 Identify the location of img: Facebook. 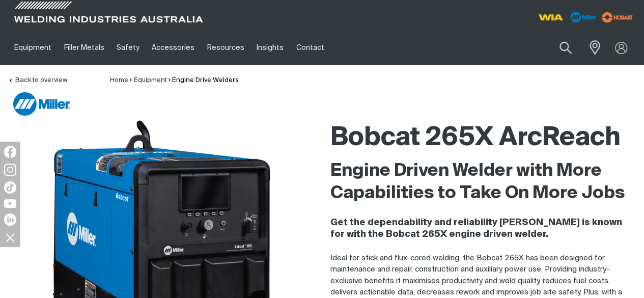
(11, 152).